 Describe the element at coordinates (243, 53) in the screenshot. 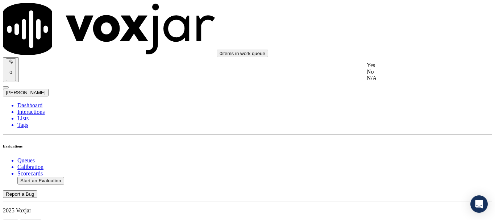

I see `button: 0items in work queue` at that location.